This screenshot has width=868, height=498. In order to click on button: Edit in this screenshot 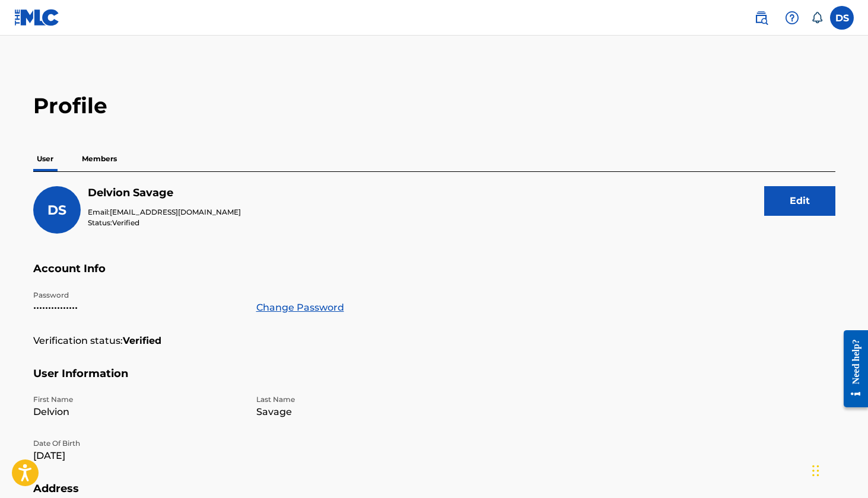, I will do `click(800, 201)`.